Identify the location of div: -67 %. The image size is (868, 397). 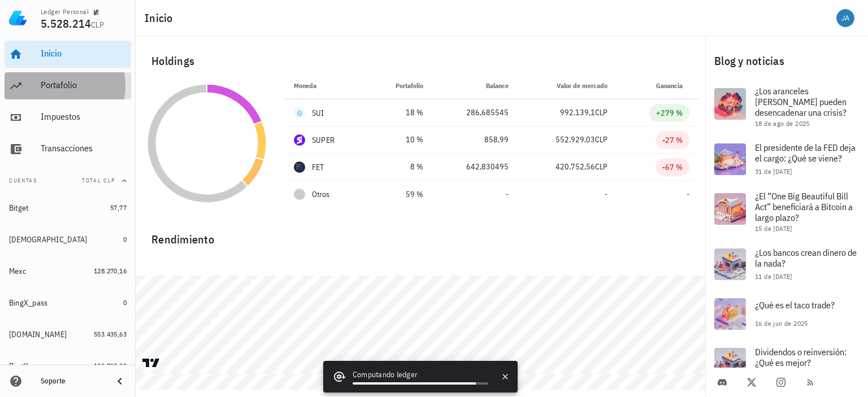
(672, 167).